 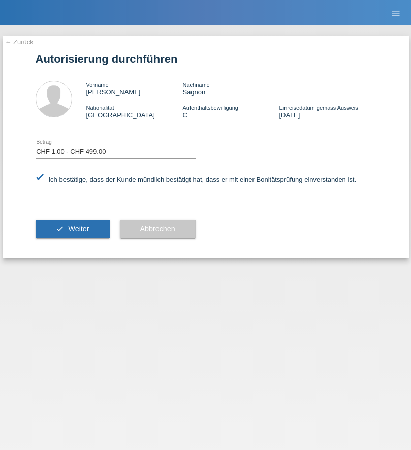 What do you see at coordinates (60, 229) in the screenshot?
I see `i: check` at bounding box center [60, 229].